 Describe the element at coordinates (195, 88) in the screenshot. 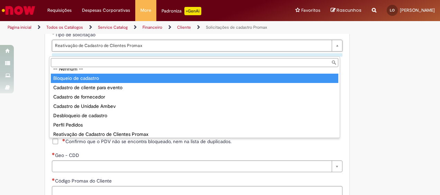

I see `div: Cadastro de cliente para evento` at that location.